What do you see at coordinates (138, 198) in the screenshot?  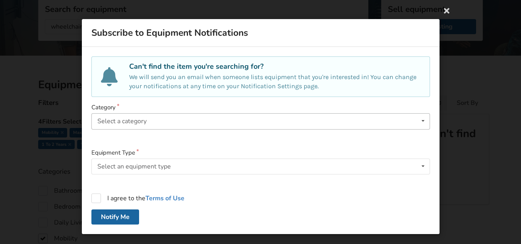 I see `label: I agree to the` at bounding box center [138, 198].